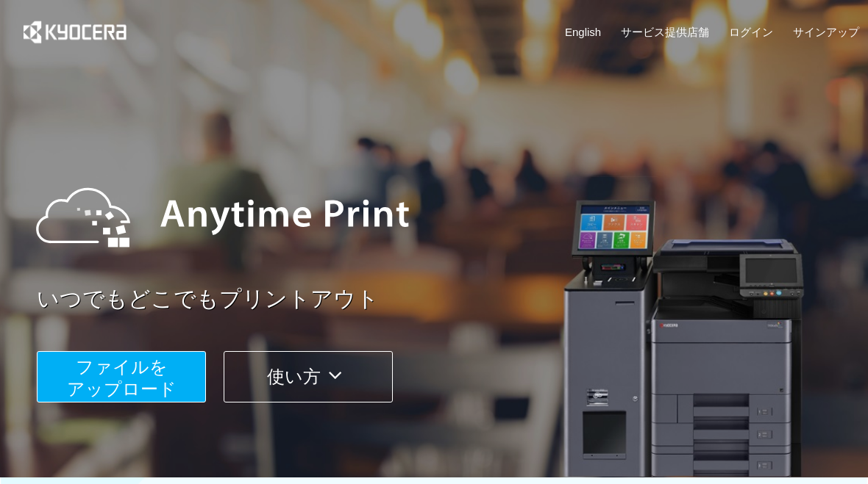 This screenshot has height=484, width=868. What do you see at coordinates (665, 31) in the screenshot?
I see `a: サービス提供店舗` at bounding box center [665, 31].